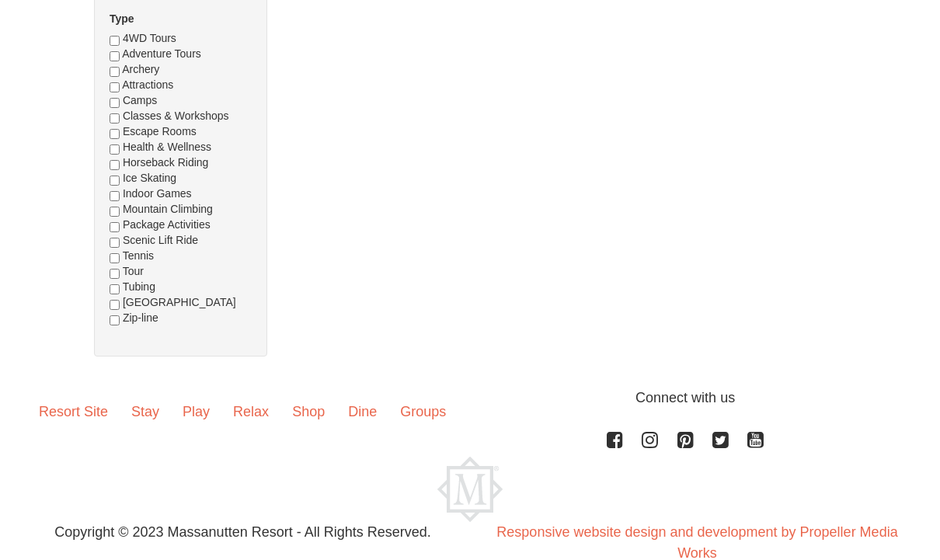 The image size is (940, 560). I want to click on strong: Type, so click(122, 20).